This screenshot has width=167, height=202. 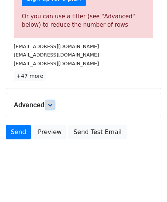 I want to click on div: Or you can use a filter (see "Advanced" below) to reduce the number of rows, so click(x=83, y=21).